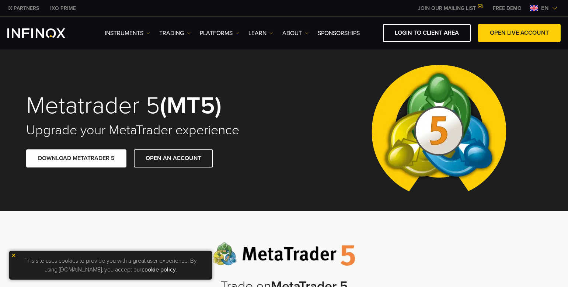 This screenshot has height=287, width=568. Describe the element at coordinates (191, 105) in the screenshot. I see `strong: (MT5)` at that location.